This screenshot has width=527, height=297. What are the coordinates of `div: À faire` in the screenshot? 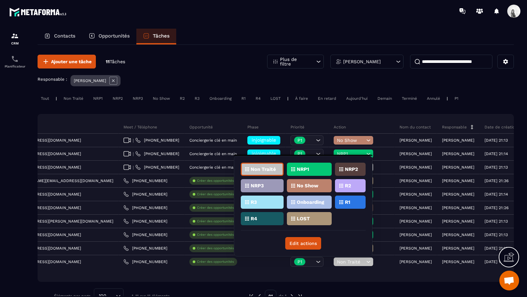 It's located at (301, 98).